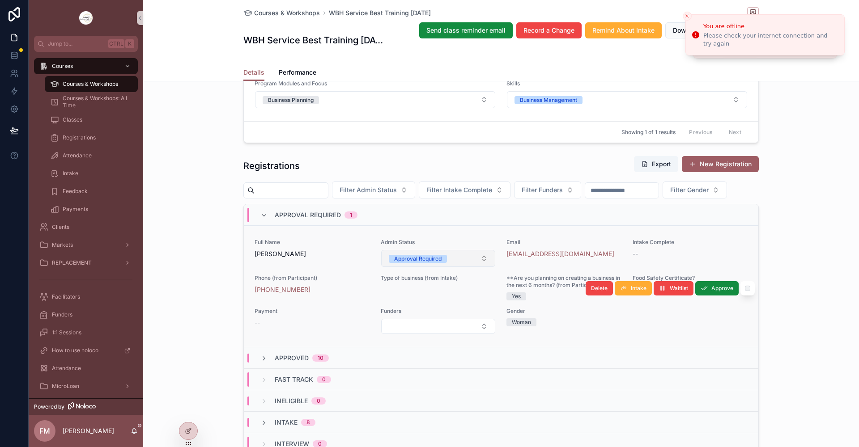 The width and height of the screenshot is (859, 447). Describe the element at coordinates (75, 191) in the screenshot. I see `span: Feedback` at that location.